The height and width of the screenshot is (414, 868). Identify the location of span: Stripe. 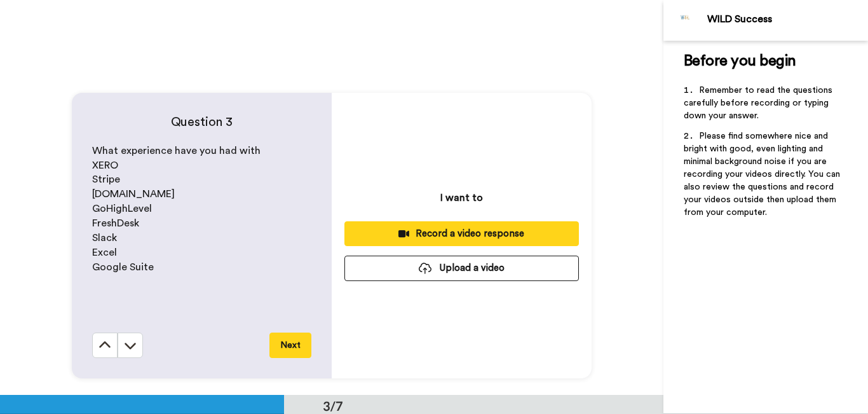
(106, 179).